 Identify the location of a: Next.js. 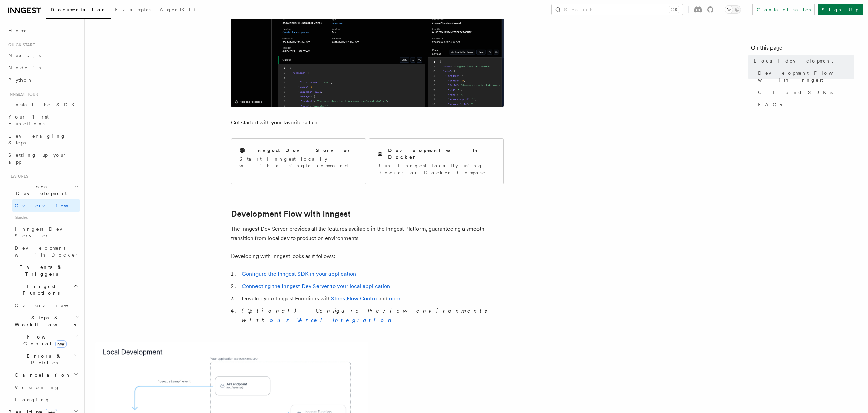
(43, 55).